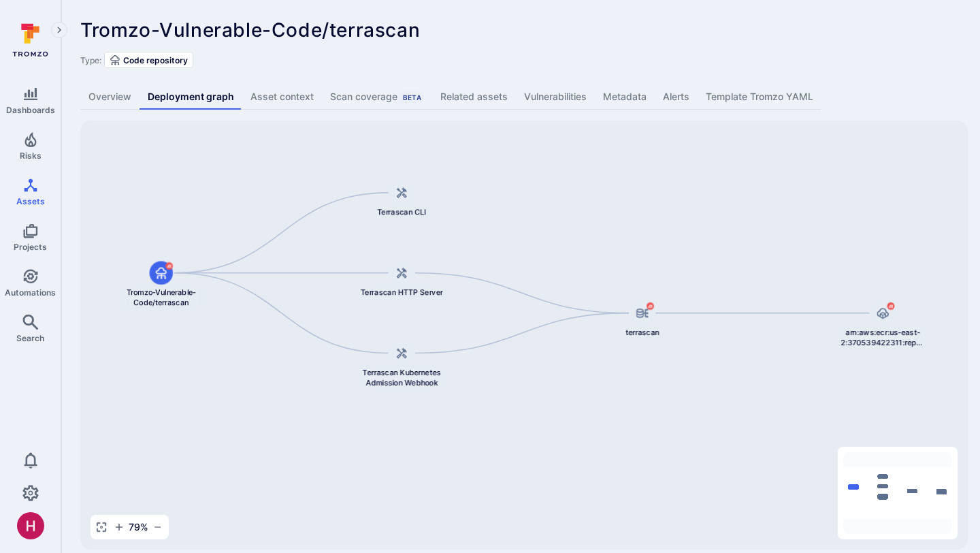 The width and height of the screenshot is (980, 553). What do you see at coordinates (30, 338) in the screenshot?
I see `span: Search` at bounding box center [30, 338].